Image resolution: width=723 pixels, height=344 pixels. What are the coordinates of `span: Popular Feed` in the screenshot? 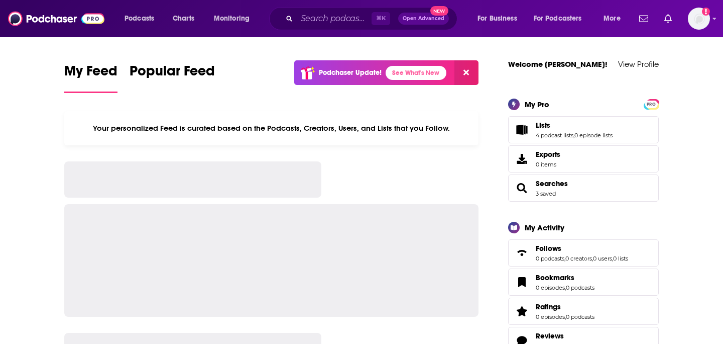 It's located at (172, 74).